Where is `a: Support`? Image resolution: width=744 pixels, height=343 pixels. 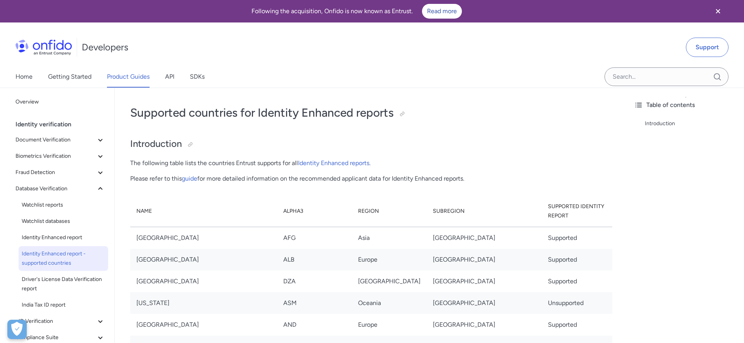
a: Support is located at coordinates (707, 47).